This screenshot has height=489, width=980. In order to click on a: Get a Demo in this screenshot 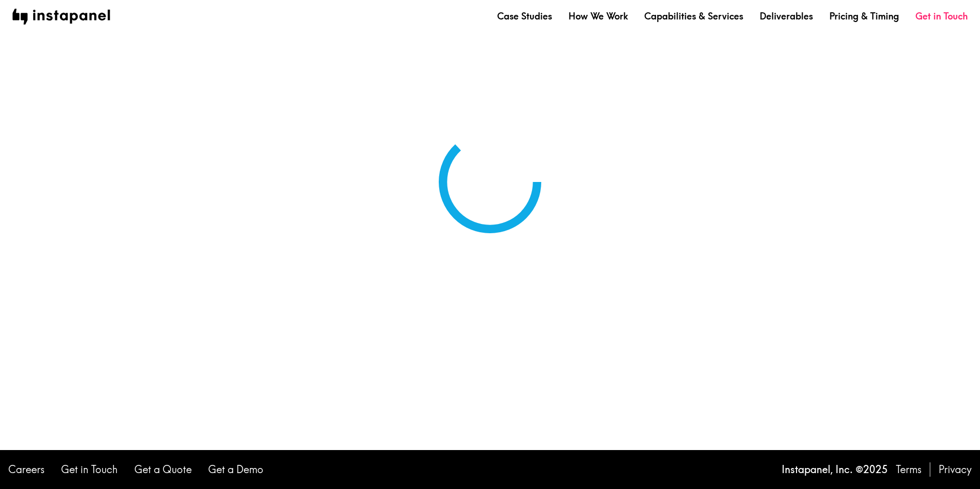, I will do `click(235, 469)`.